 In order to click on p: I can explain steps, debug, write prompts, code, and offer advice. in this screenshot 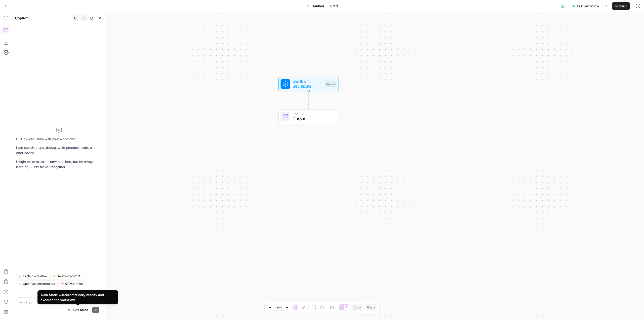, I will do `click(59, 150)`.